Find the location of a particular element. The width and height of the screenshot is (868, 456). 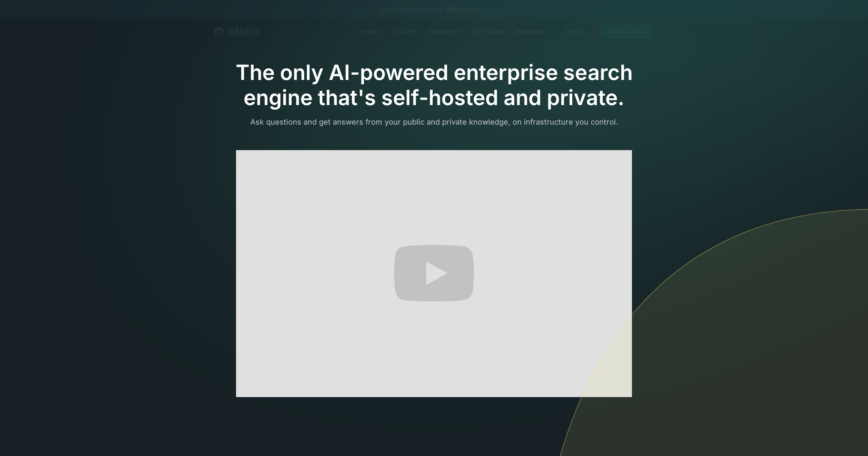

a: About is located at coordinates (573, 32).